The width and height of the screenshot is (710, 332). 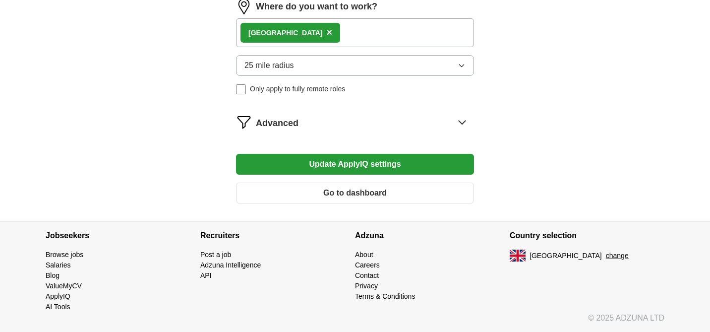 I want to click on a: ApplyIQ, so click(x=58, y=296).